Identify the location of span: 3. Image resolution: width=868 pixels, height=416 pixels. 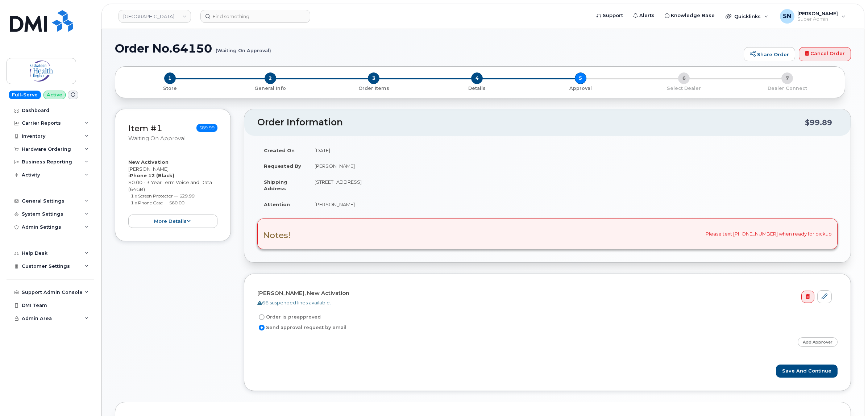
(374, 78).